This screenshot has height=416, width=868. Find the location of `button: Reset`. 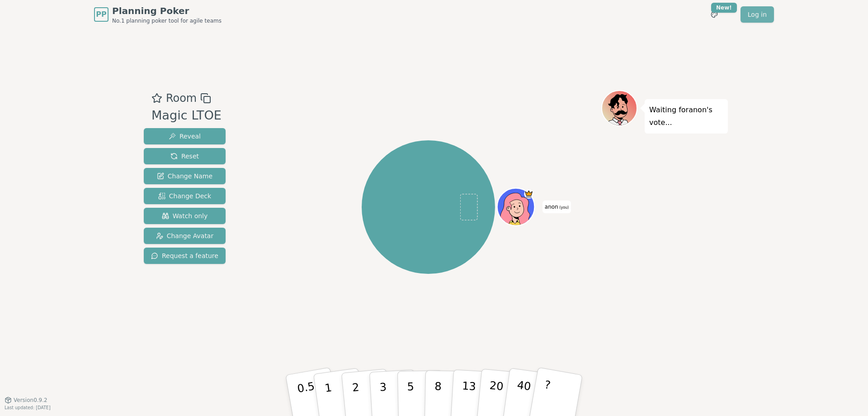

button: Reset is located at coordinates (184, 156).